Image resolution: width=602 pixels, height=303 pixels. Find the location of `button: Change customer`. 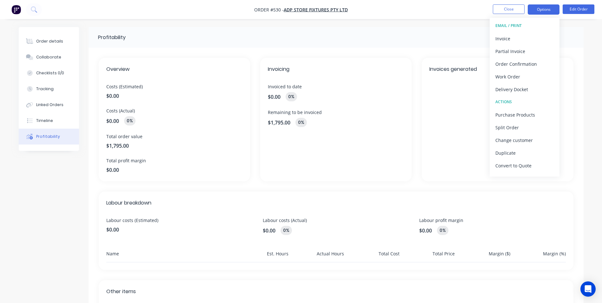

button: Change customer is located at coordinates (525, 140).